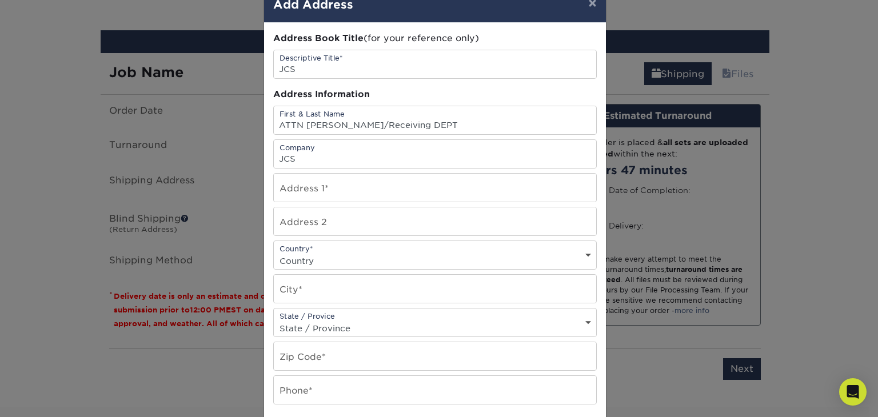  Describe the element at coordinates (435, 94) in the screenshot. I see `div: Address Information` at that location.